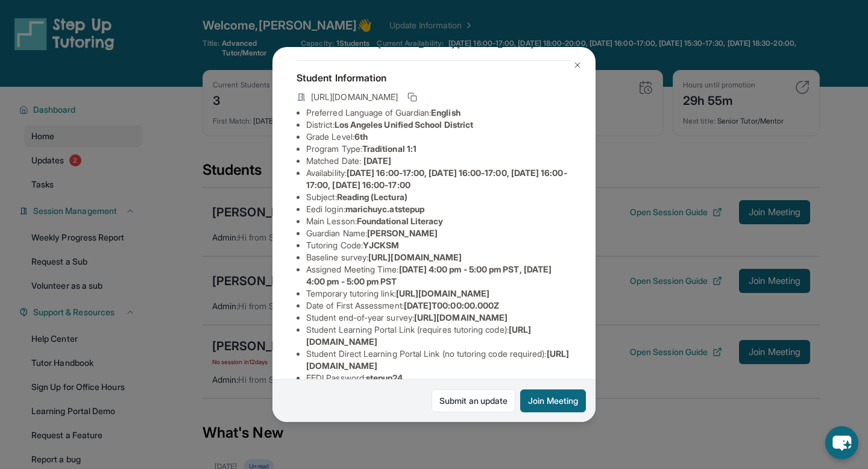 This screenshot has width=868, height=469. What do you see at coordinates (577, 65) in the screenshot?
I see `img: Close Icon` at bounding box center [577, 65].